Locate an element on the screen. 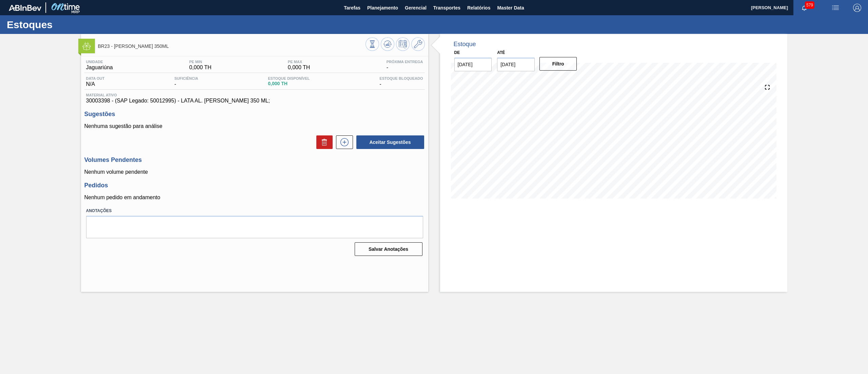 The height and width of the screenshot is (374, 868). div: N/A is located at coordinates (95, 81).